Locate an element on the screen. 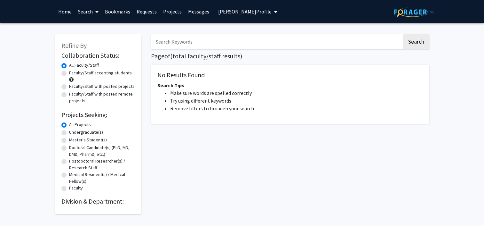 The height and width of the screenshot is (227, 484). input: Search Keywords is located at coordinates (276, 42).